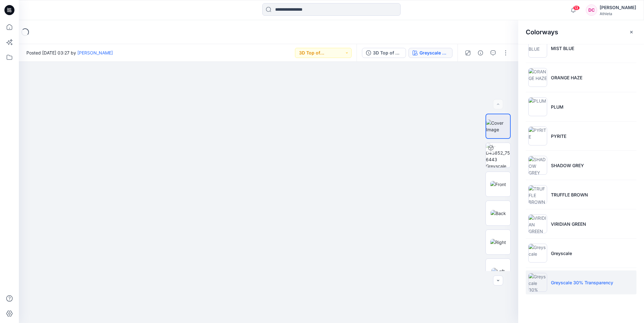 The image size is (644, 323). What do you see at coordinates (538, 224) in the screenshot?
I see `img: VIRIDIAN GREEN` at bounding box center [538, 224].